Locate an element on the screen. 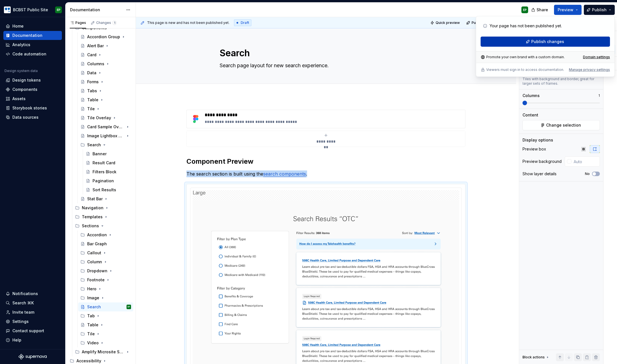 This screenshot has width=617, height=364. button: Publish is located at coordinates (600, 10).